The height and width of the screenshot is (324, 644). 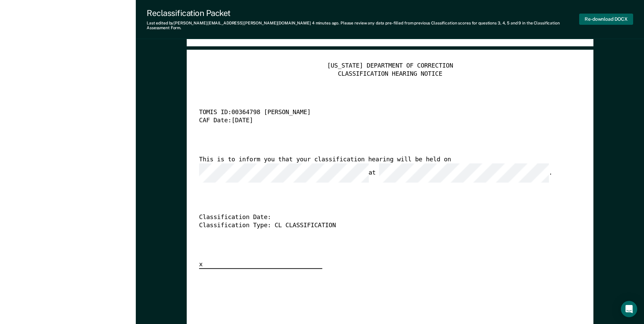 What do you see at coordinates (260, 265) in the screenshot?
I see `div: x` at bounding box center [260, 265].